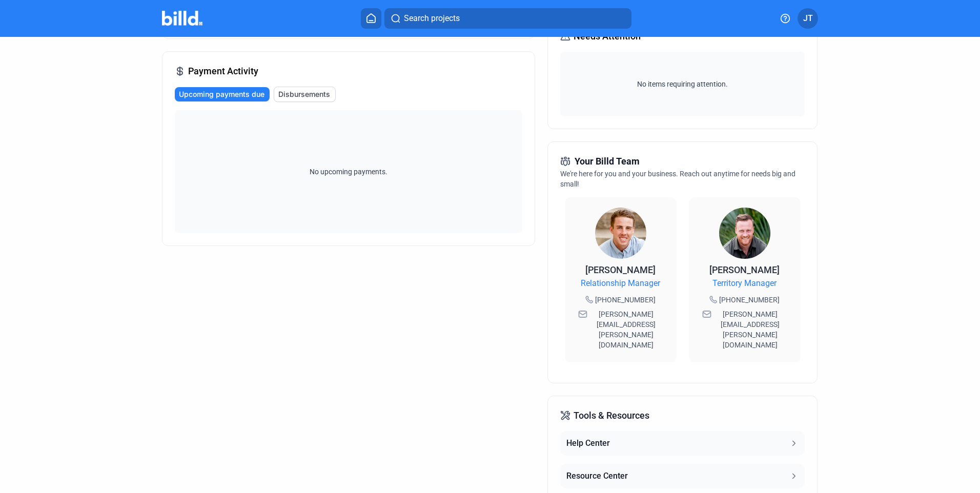 The image size is (980, 493). Describe the element at coordinates (222, 94) in the screenshot. I see `button: Upcoming payments due` at that location.